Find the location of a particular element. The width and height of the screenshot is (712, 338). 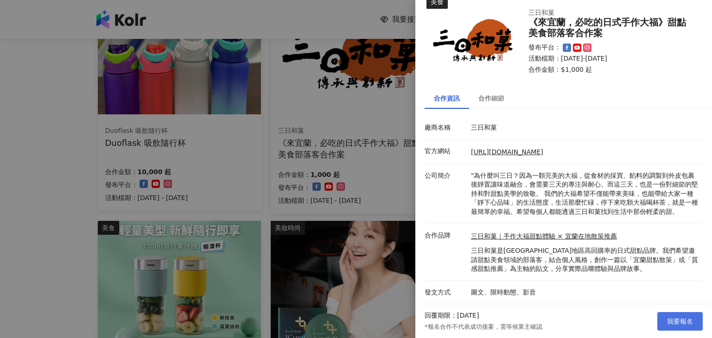

button: 我要報名 is located at coordinates (680, 322).